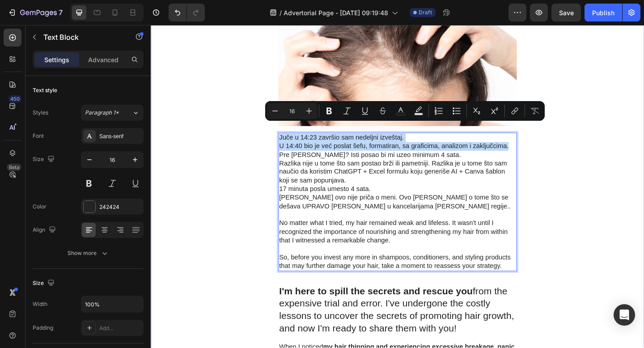  I want to click on input: Auto, so click(112, 304).